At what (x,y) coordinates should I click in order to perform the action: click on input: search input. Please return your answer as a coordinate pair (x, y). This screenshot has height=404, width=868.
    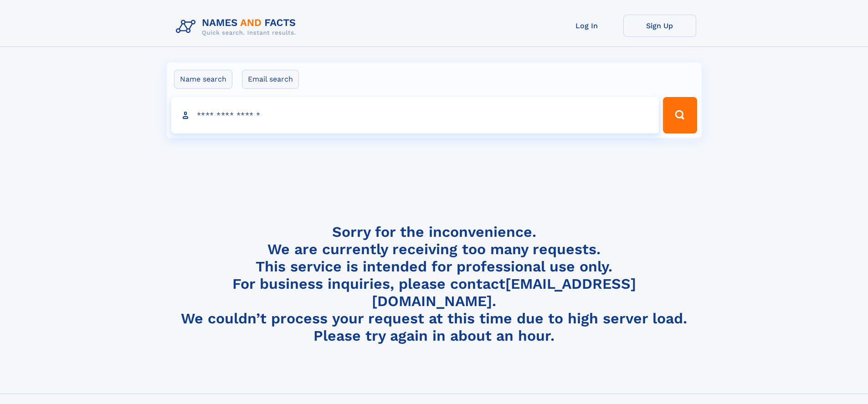
    Looking at the image, I should click on (416, 115).